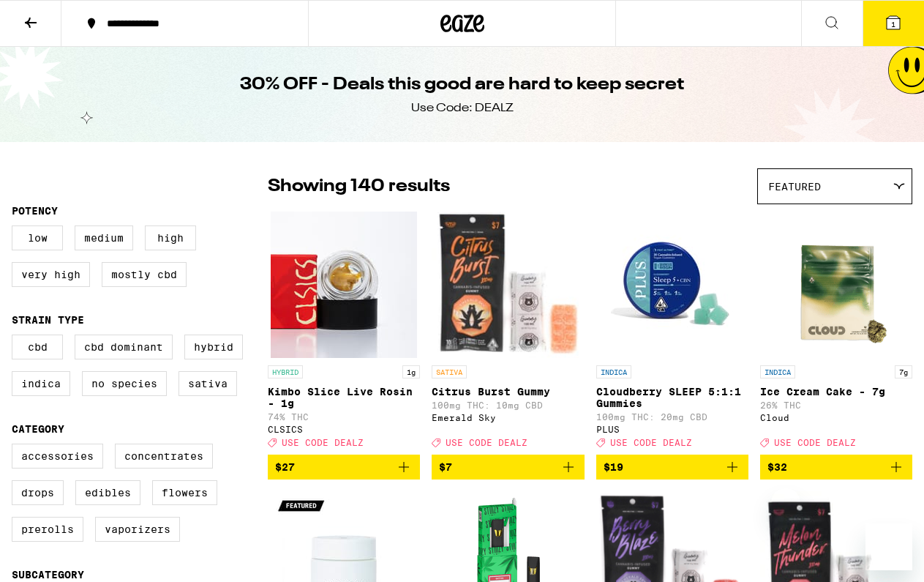 The width and height of the screenshot is (924, 582). What do you see at coordinates (37, 347) in the screenshot?
I see `label: CBD` at bounding box center [37, 347].